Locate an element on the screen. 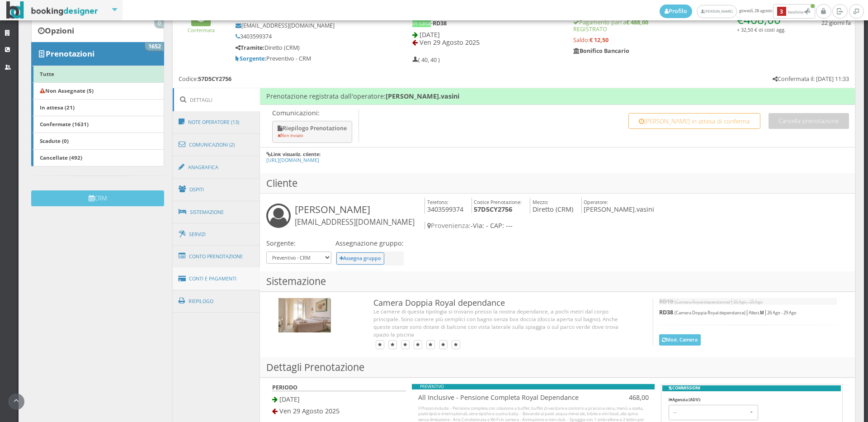  span: 1652 is located at coordinates (154, 47).